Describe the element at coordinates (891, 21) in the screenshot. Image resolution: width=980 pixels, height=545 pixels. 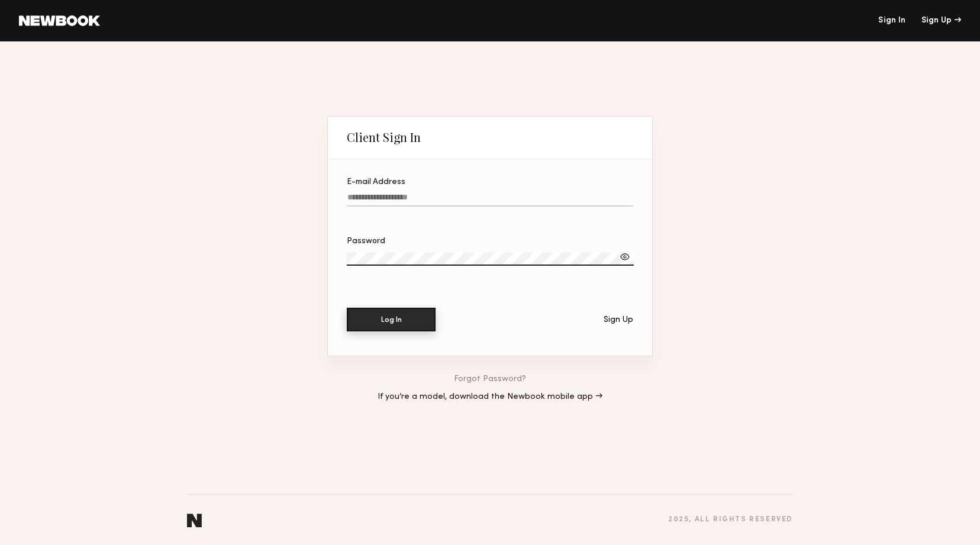
I see `a: Sign In` at that location.